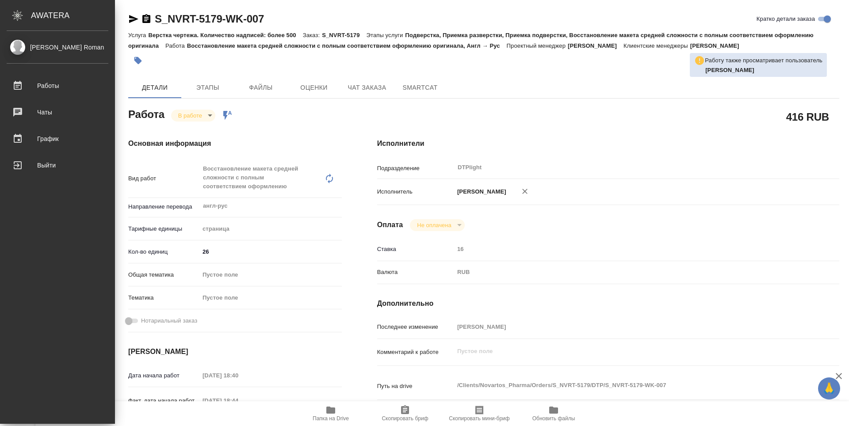 The image size is (849, 426). I want to click on p: Верстка чертежа. Количество надписей: более 500, so click(225, 35).